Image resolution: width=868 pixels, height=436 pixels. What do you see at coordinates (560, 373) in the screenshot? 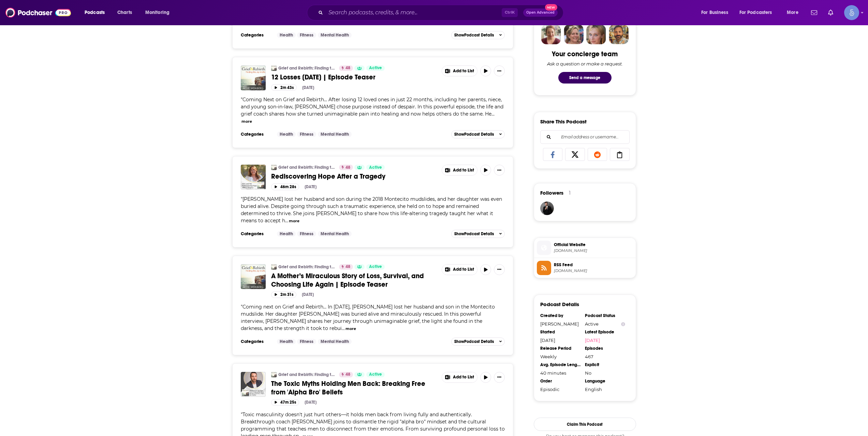
I see `div: 40 minutes` at bounding box center [560, 373].